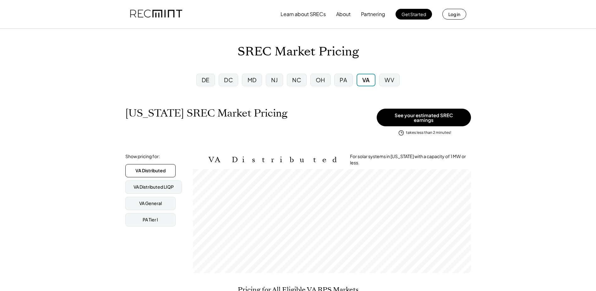 This screenshot has width=596, height=291. I want to click on div: Show pricing for:, so click(143, 156).